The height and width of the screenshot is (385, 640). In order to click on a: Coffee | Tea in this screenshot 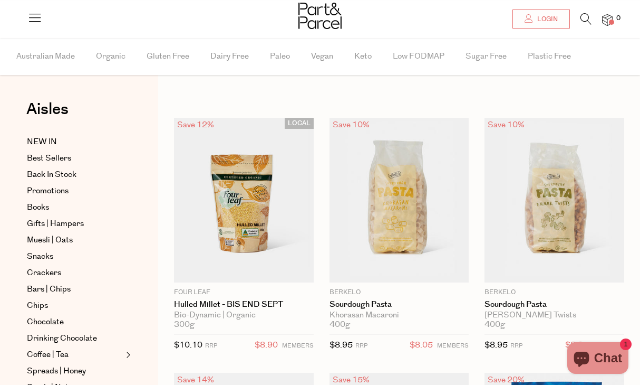, I will do `click(75, 354)`.